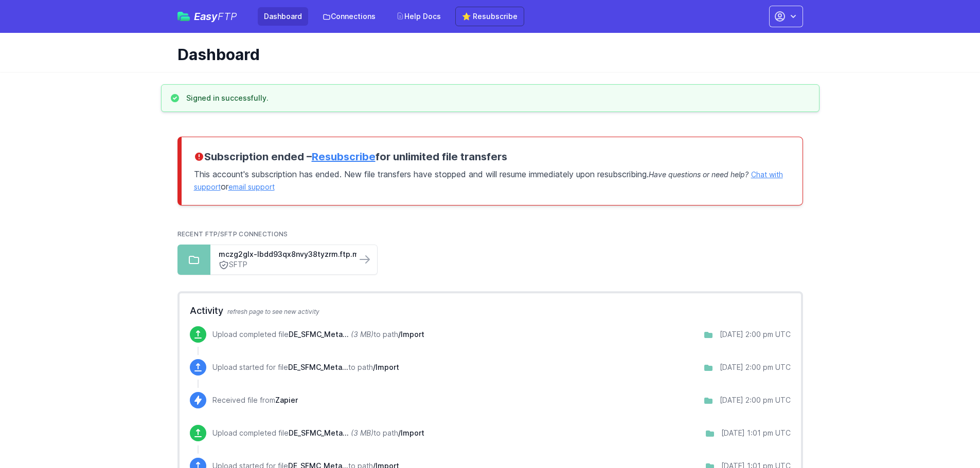 Image resolution: width=980 pixels, height=468 pixels. Describe the element at coordinates (228, 98) in the screenshot. I see `h3: Signed in successfully.` at that location.